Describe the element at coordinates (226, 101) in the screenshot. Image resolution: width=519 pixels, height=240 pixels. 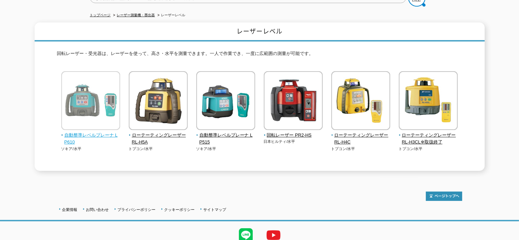
I see `img: 自動整準レベルプレーナ LP515` at that location.